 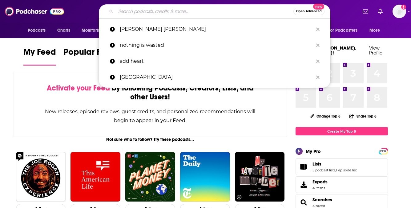 What do you see at coordinates (260, 177) in the screenshot?
I see `a: My Favorite Murder with Karen Kilgariff and Georgia Hardstark` at bounding box center [260, 177].